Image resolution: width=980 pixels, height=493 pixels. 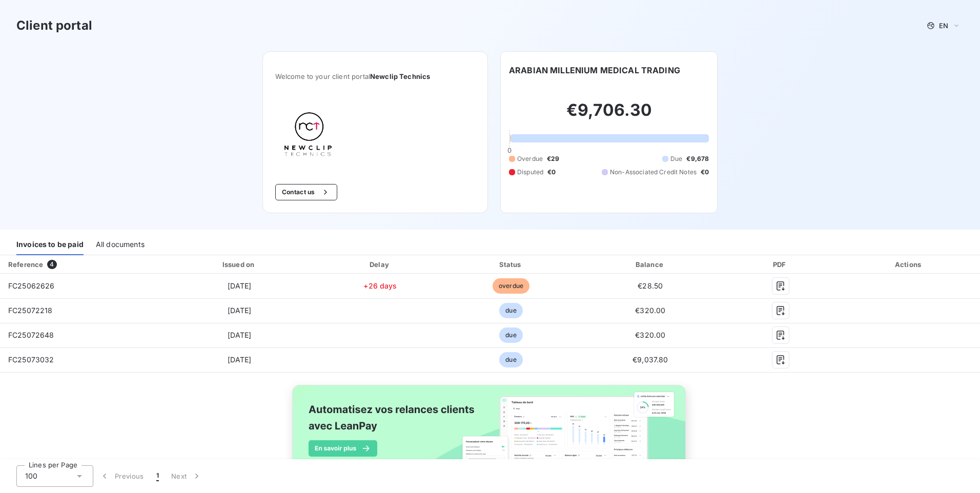 I want to click on span: overdue, so click(x=511, y=286).